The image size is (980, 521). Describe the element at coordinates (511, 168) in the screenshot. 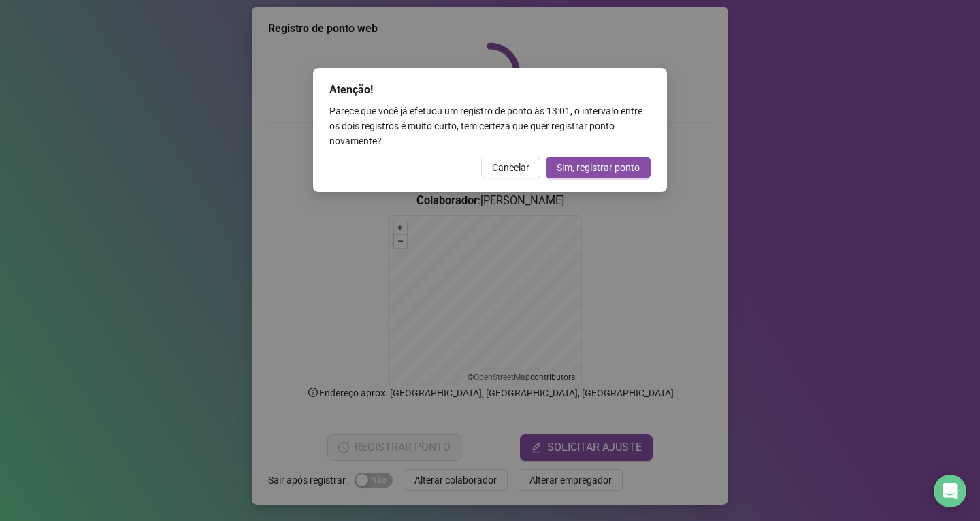

I see `span: Cancelar` at that location.